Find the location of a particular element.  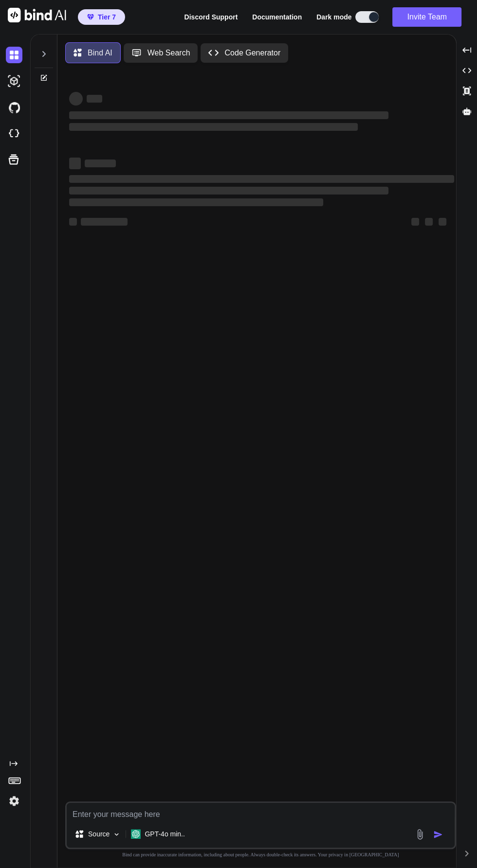

img: attachment is located at coordinates (419, 834).